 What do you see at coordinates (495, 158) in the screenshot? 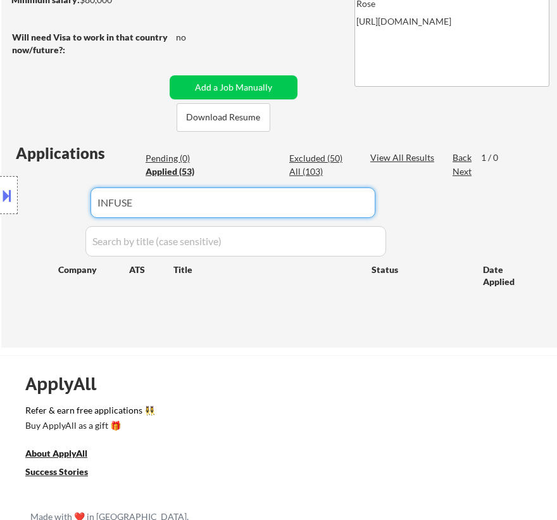
I see `div: 1 / 0` at bounding box center [495, 158].